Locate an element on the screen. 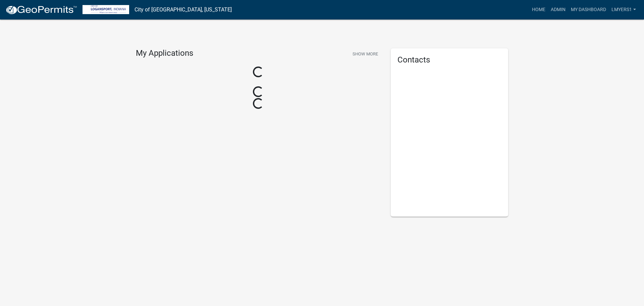 The height and width of the screenshot is (306, 644). a: My Dashboard is located at coordinates (588, 9).